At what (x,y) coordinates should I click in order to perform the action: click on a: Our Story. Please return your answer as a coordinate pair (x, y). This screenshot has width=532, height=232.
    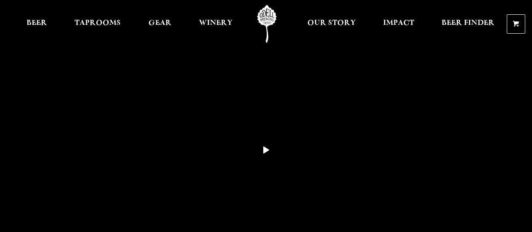
    Looking at the image, I should click on (331, 24).